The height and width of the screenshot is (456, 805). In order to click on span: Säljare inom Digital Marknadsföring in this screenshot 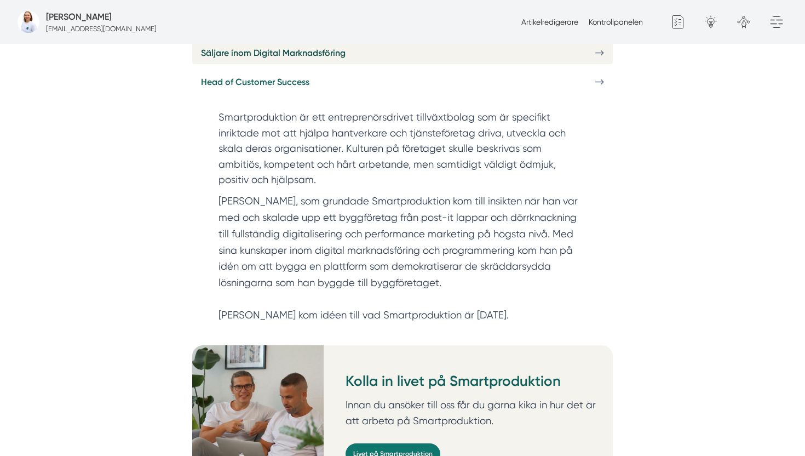, I will do `click(273, 53)`.